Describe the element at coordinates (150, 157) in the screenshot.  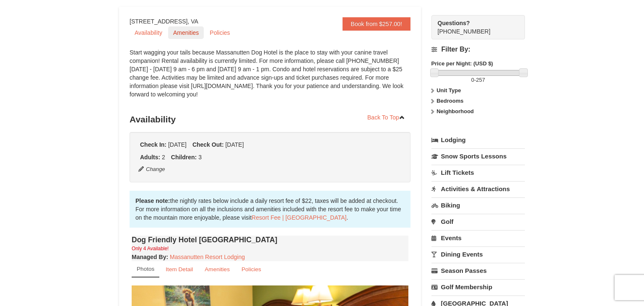
I see `strong: Adults:` at that location.